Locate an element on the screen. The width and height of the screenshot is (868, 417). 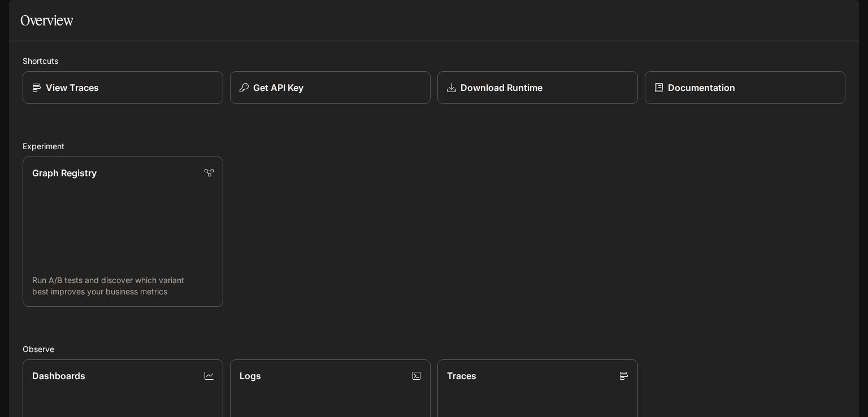
a: Graph RegistryRun A/B tests and discover which variant best improves your business metrics is located at coordinates (123, 231).